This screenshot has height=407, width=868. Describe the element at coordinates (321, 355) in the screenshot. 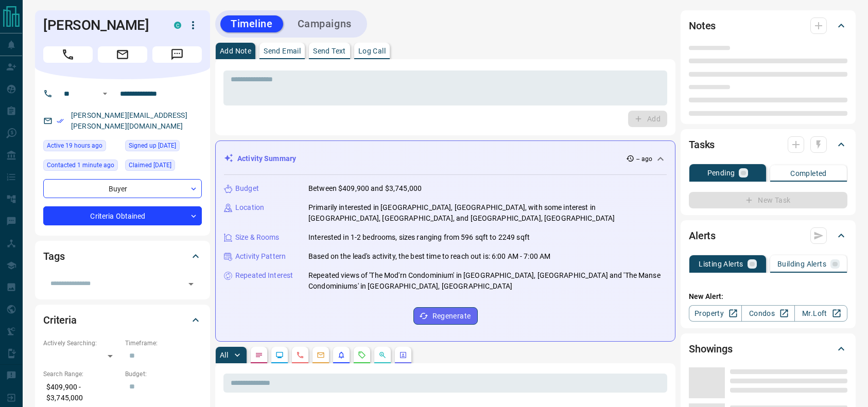

I see `svg: Emails` at that location.